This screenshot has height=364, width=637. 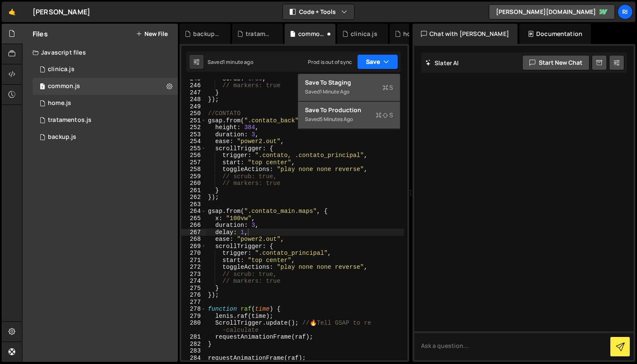 What do you see at coordinates (193, 113) in the screenshot?
I see `div: 250` at bounding box center [193, 113].